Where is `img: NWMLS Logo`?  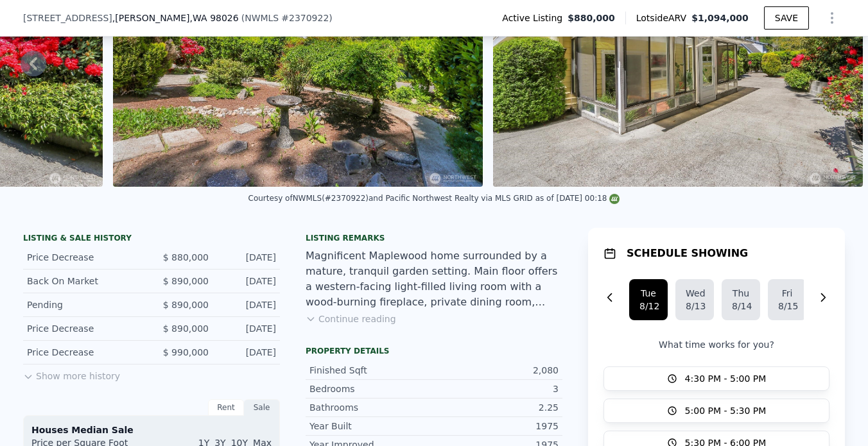
img: NWMLS Logo is located at coordinates (615, 199).